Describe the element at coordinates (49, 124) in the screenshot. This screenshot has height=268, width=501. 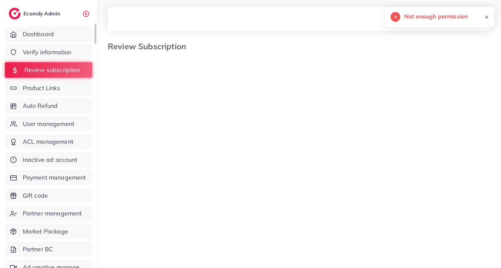
I see `a: User management` at that location.